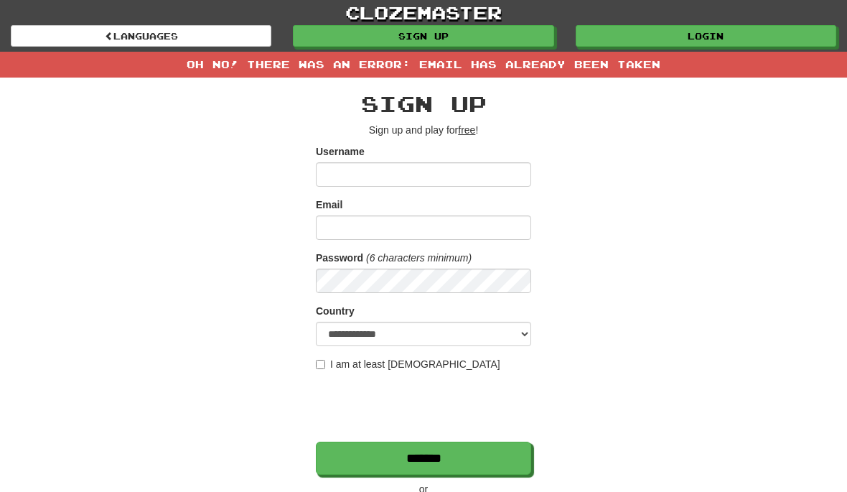  What do you see at coordinates (329, 205) in the screenshot?
I see `label: Email` at bounding box center [329, 205].